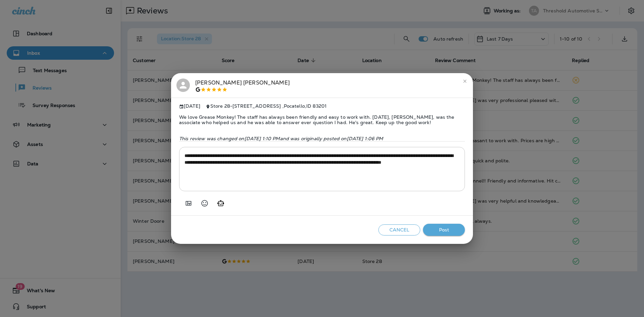 The image size is (644, 317). Describe the element at coordinates (189, 203) in the screenshot. I see `button: Add in a premade template` at that location.